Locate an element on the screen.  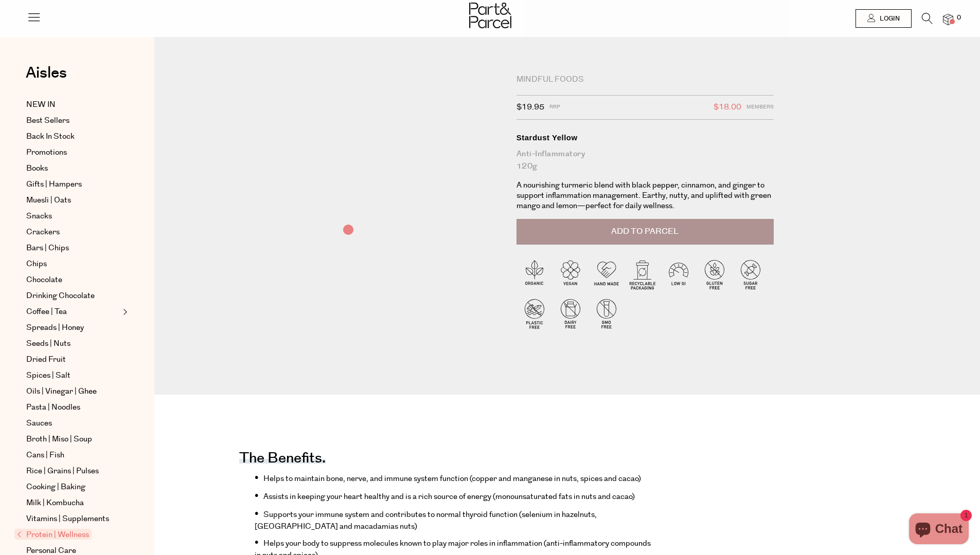
a: Muesli | Oats is located at coordinates (73, 201).